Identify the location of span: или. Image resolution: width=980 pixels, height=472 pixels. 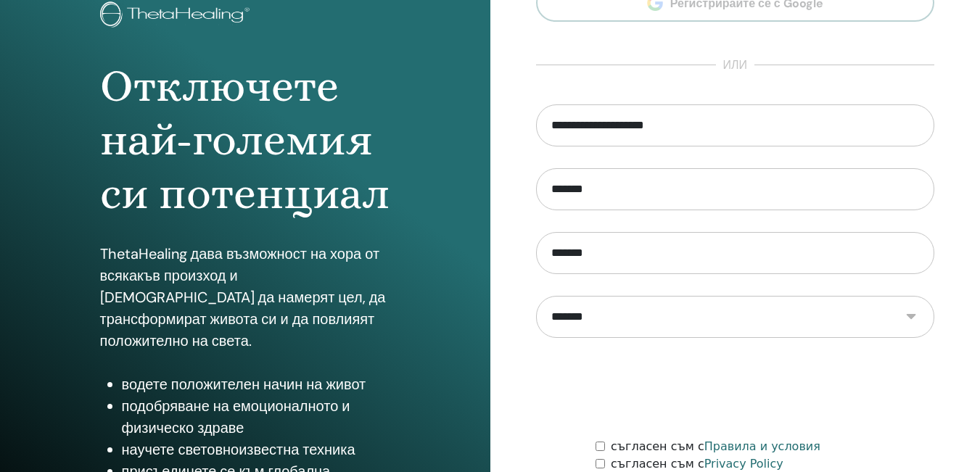
(735, 65).